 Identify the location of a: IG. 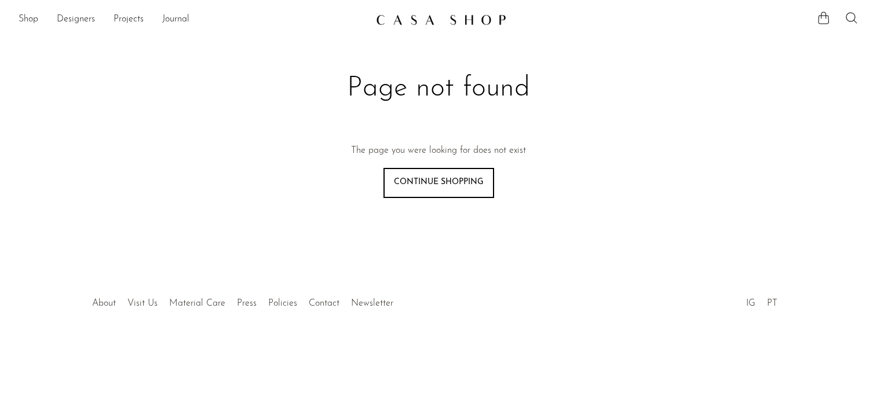
(751, 304).